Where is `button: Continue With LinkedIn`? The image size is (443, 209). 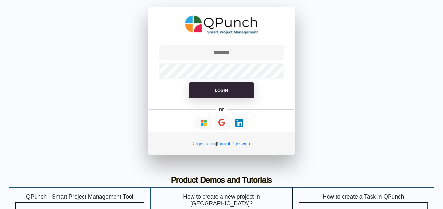 button: Continue With LinkedIn is located at coordinates (239, 123).